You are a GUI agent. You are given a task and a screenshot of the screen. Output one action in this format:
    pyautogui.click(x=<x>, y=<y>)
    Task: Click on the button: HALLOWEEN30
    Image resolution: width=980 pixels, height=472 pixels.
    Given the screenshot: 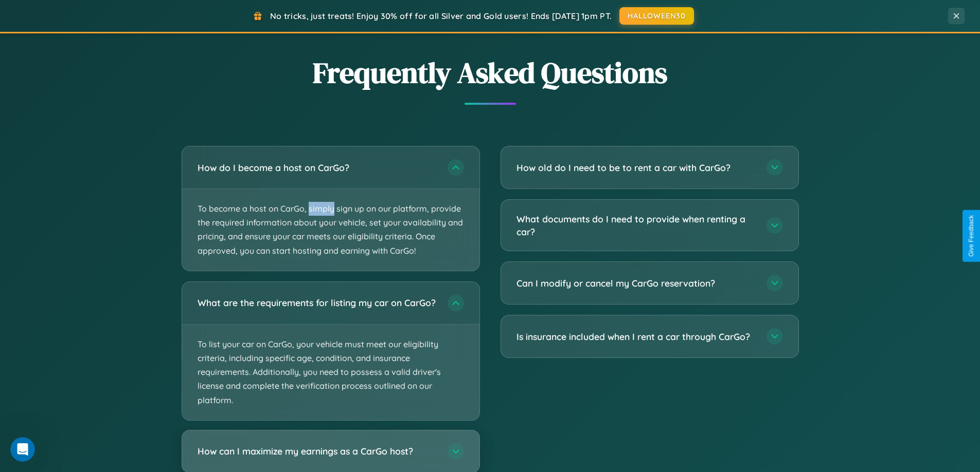 What is the action you would take?
    pyautogui.click(x=656, y=16)
    